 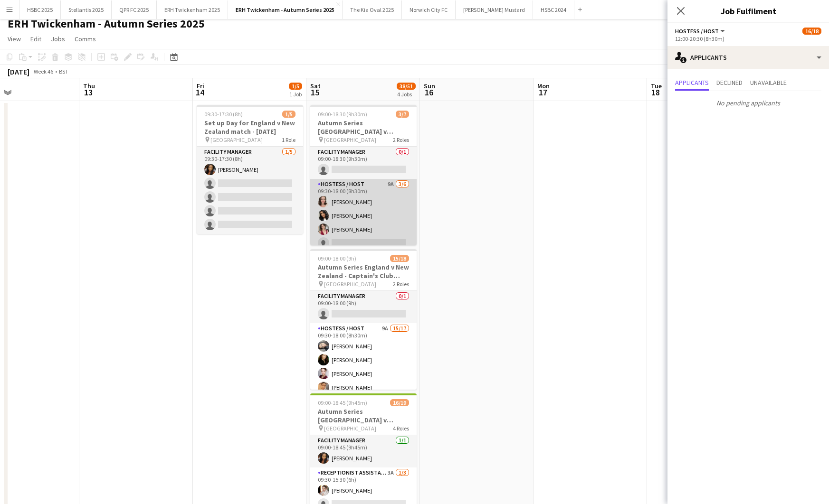 What do you see at coordinates (86, 10) in the screenshot?
I see `button: Stellantis 2025` at bounding box center [86, 10].